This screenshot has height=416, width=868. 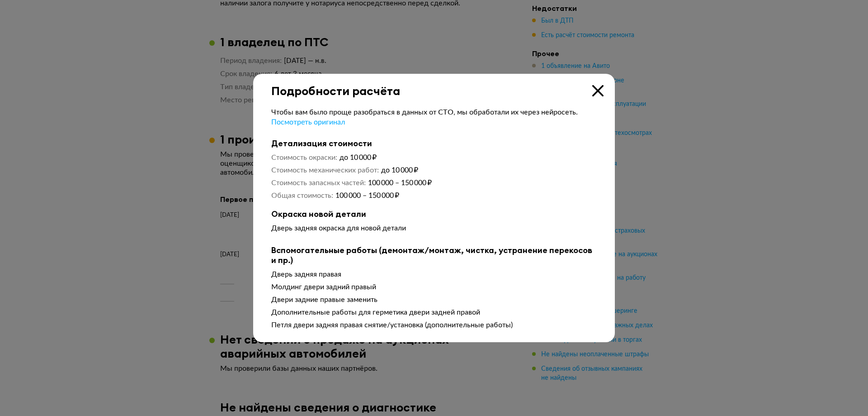 I want to click on div: Дверь задняя окраска для новой детали, so click(x=434, y=228).